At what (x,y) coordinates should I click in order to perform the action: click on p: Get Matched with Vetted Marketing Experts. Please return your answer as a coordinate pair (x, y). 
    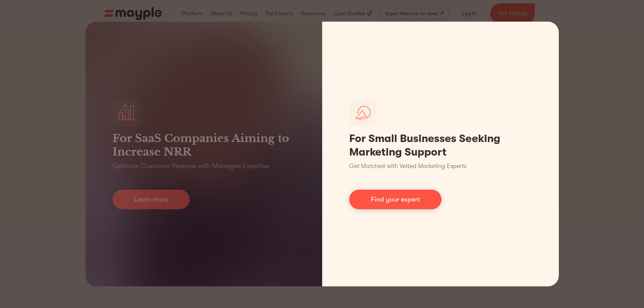
    Looking at the image, I should click on (408, 166).